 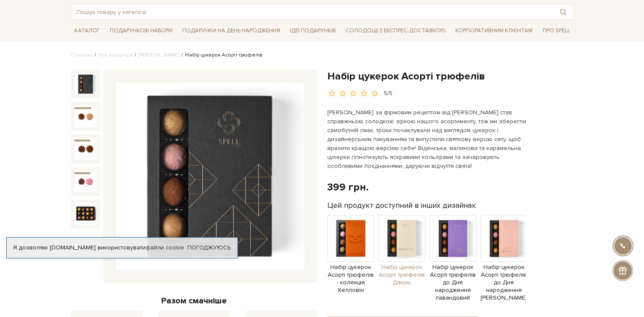 What do you see at coordinates (82, 55) in the screenshot?
I see `a: Головна` at bounding box center [82, 55].